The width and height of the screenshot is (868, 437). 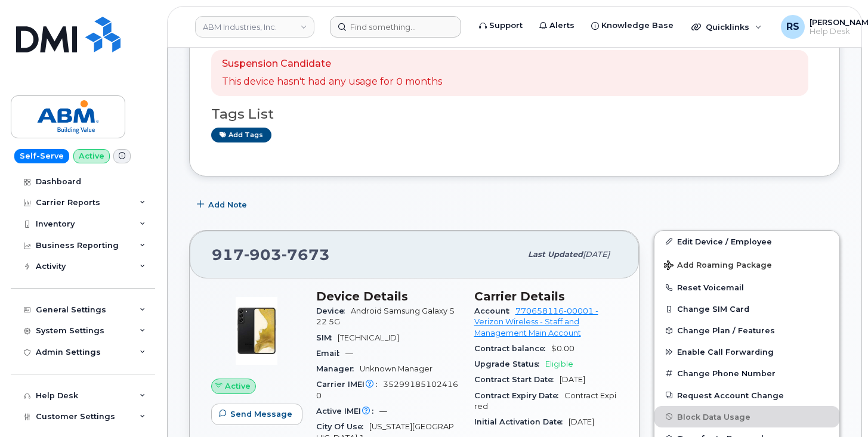 What do you see at coordinates (223, 205) in the screenshot?
I see `button: Add Note` at bounding box center [223, 205].